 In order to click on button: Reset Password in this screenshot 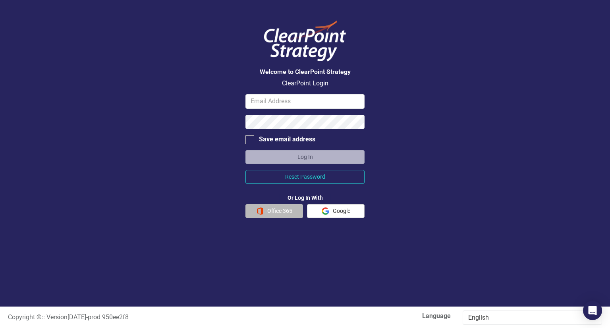, I will do `click(305, 177)`.